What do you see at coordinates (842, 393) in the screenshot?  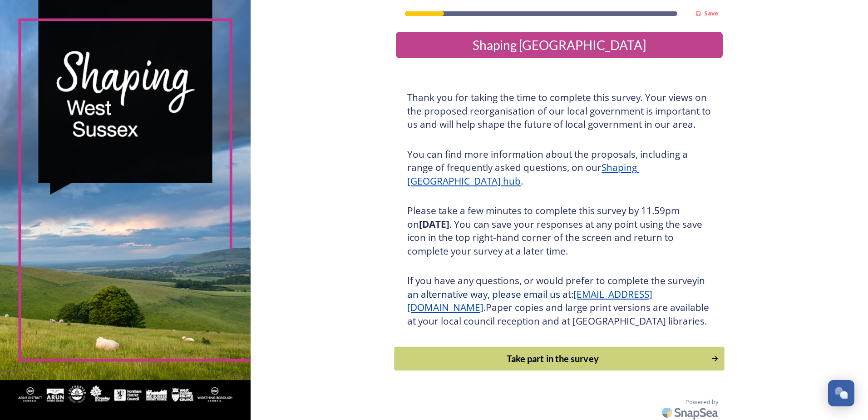 I see `button: Open Chat` at bounding box center [842, 393].